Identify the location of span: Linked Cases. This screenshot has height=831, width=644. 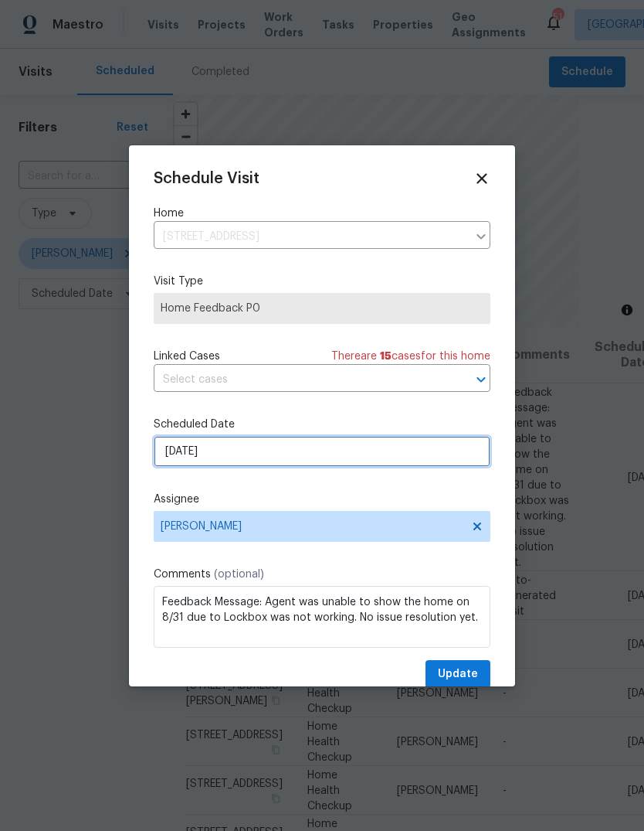
(187, 356).